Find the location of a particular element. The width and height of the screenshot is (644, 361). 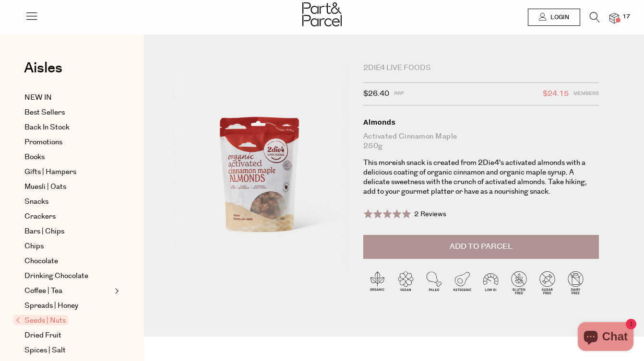

a: Best Sellers is located at coordinates (68, 112).